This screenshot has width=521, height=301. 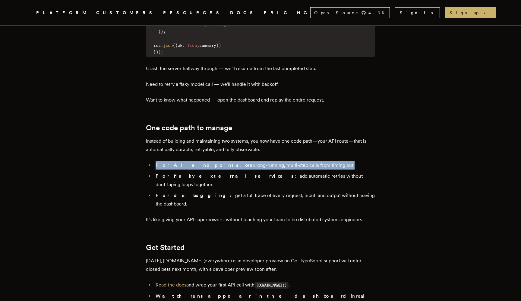 I want to click on strong: For flaky external services:, so click(x=228, y=176).